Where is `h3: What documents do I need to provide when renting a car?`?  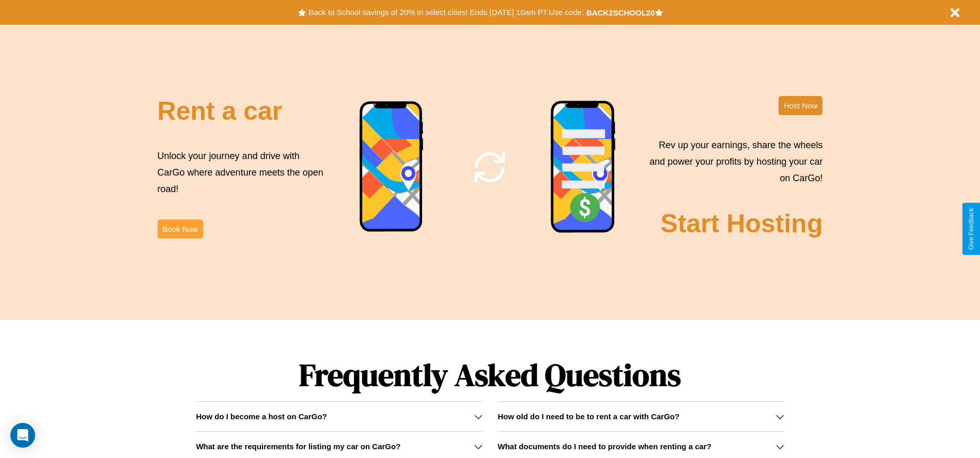 h3: What documents do I need to provide when renting a car? is located at coordinates (604, 446).